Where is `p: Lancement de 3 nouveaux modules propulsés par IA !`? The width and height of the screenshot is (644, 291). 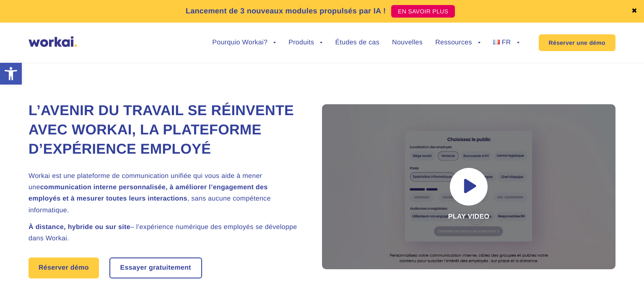 p: Lancement de 3 nouveaux modules propulsés par IA ! is located at coordinates (285, 11).